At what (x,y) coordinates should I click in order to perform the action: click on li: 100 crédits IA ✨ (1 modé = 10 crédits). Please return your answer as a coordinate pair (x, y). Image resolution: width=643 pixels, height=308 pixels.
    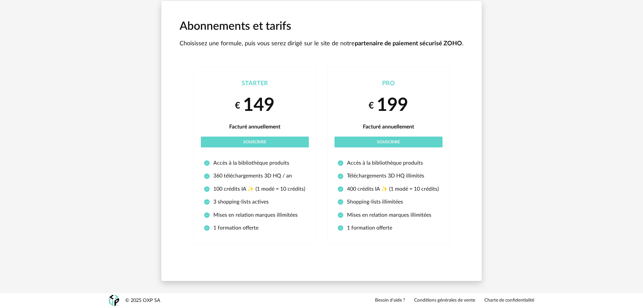
    Looking at the image, I should click on (255, 189).